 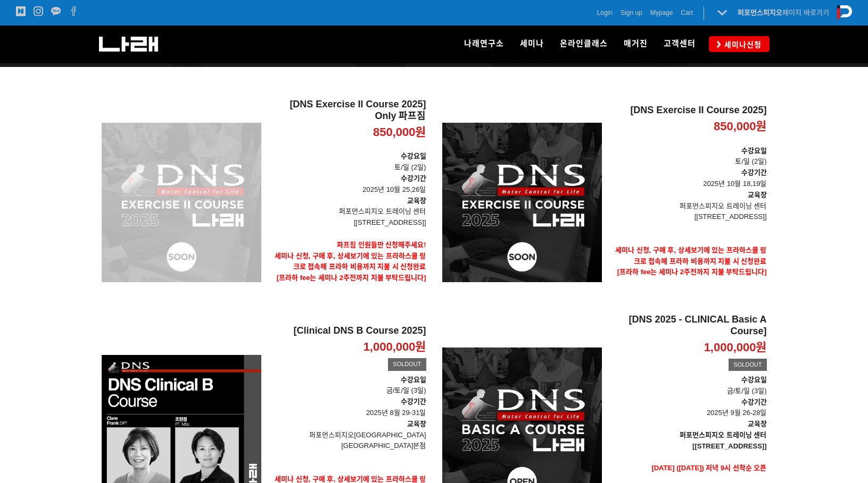 What do you see at coordinates (661, 13) in the screenshot?
I see `a: Mypage` at bounding box center [661, 13].